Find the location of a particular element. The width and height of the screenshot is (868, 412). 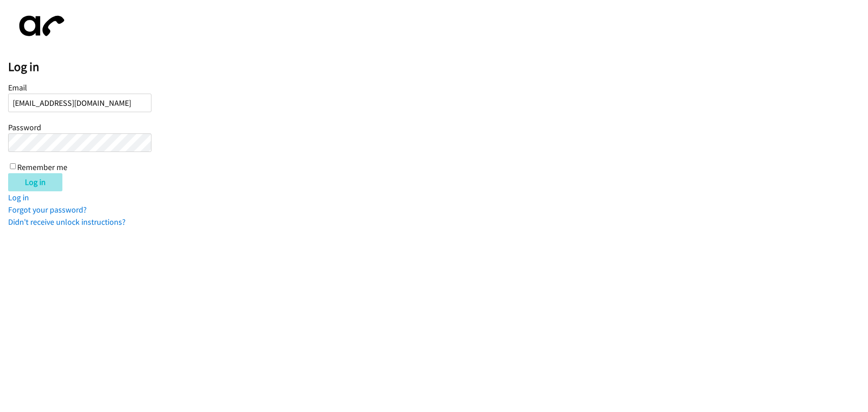

a: Forgot your password? is located at coordinates (47, 209).